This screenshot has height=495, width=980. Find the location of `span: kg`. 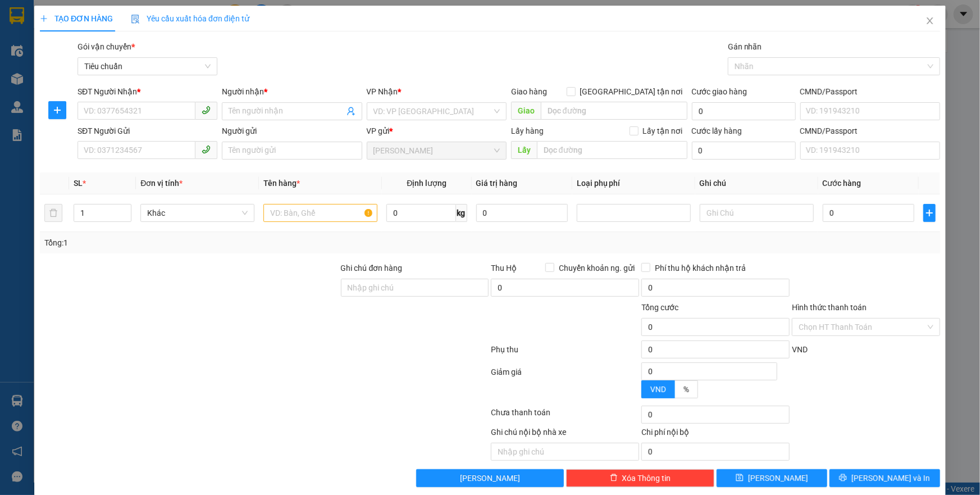

span: kg is located at coordinates (462, 213).